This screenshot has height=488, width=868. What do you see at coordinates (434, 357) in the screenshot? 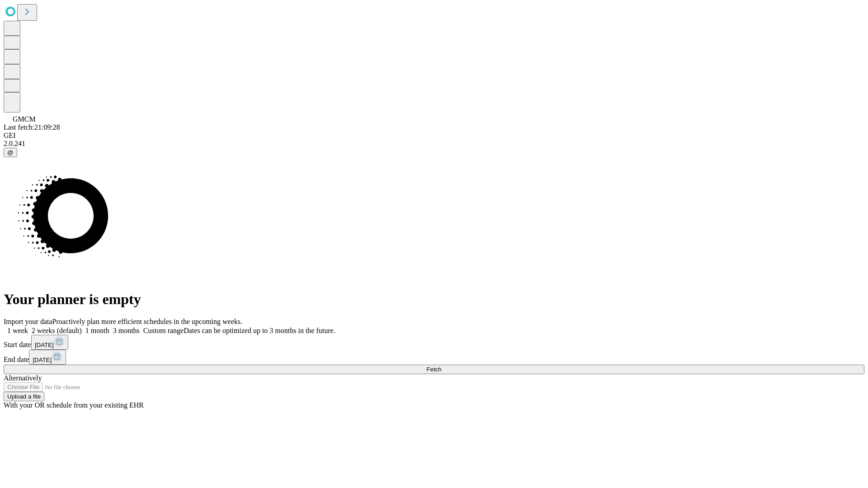
I see `div: End date` at bounding box center [434, 357].